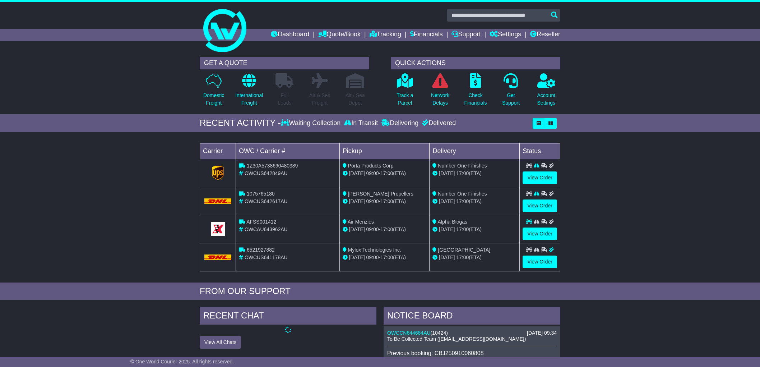 The height and width of the screenshot is (367, 760). Describe the element at coordinates (261, 194) in the screenshot. I see `span: 1075765180` at that location.